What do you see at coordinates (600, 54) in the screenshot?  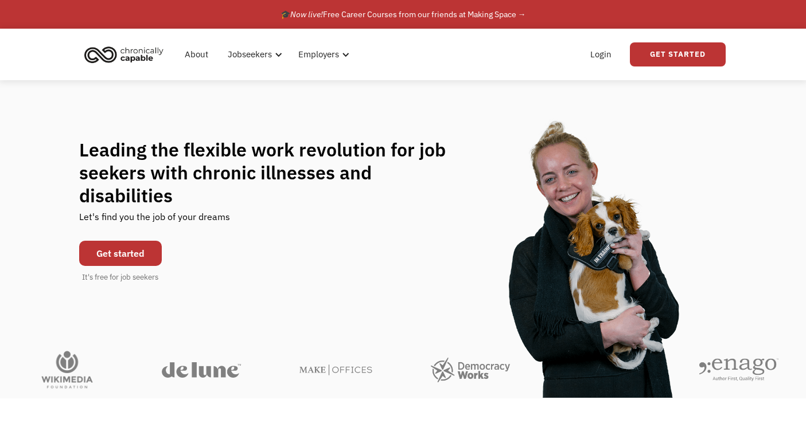 I see `a: Login` at bounding box center [600, 54].